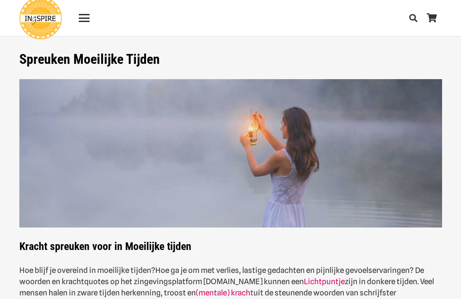 This screenshot has width=461, height=299. What do you see at coordinates (84, 18) in the screenshot?
I see `a: Menu` at bounding box center [84, 18].